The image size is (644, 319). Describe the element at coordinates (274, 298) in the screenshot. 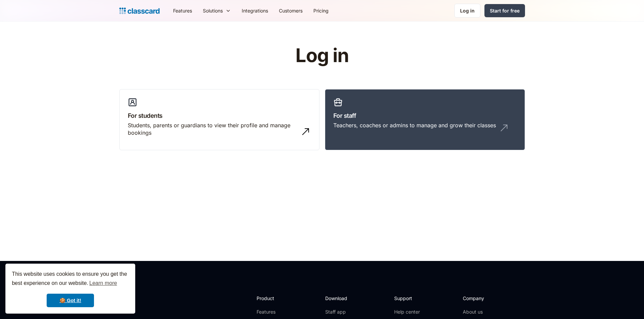

I see `h2: Product` at that location.